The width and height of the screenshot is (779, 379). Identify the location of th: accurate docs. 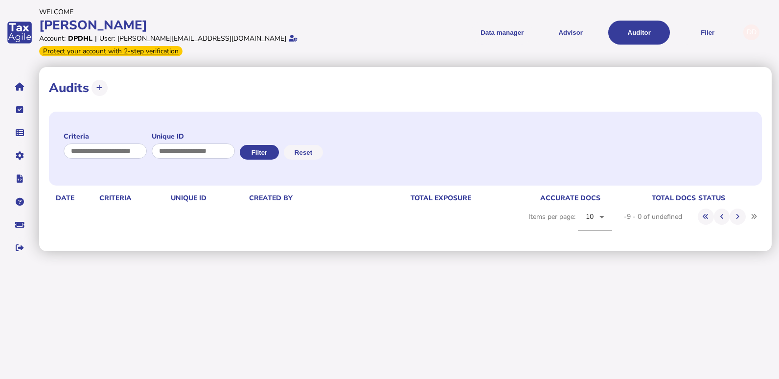
(536, 198).